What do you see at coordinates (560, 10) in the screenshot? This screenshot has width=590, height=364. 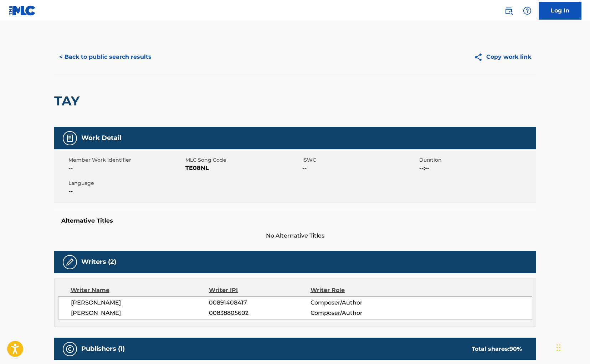 I see `a: Log In` at bounding box center [560, 10].